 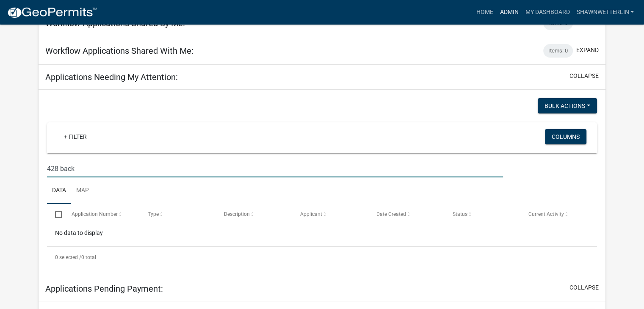 What do you see at coordinates (484, 12) in the screenshot?
I see `a: Home` at bounding box center [484, 12].